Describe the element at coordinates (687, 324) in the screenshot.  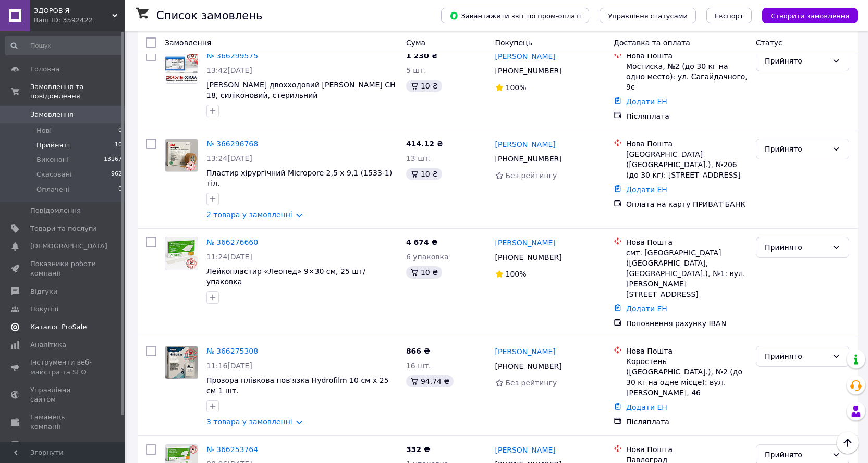
I see `div: Поповнення рахунку IBAN` at that location.